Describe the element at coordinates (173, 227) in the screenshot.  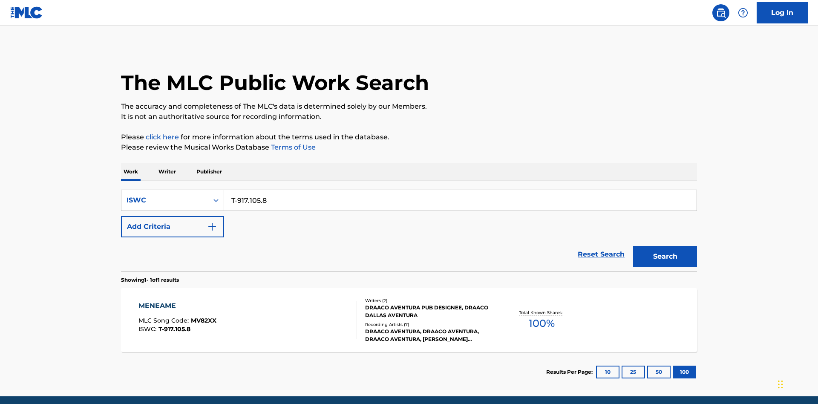
I see `button: Add Criteria` at that location.